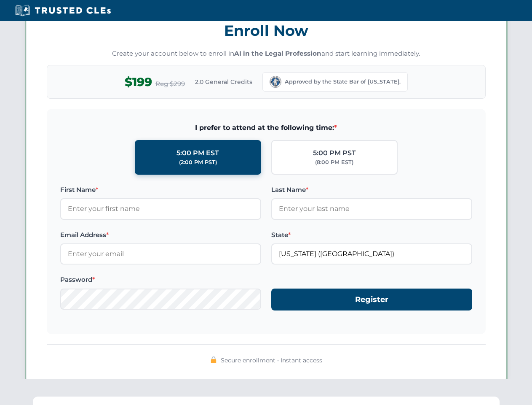 The height and width of the screenshot is (405, 532). I want to click on div: (8:00 PM EST), so click(334, 162).